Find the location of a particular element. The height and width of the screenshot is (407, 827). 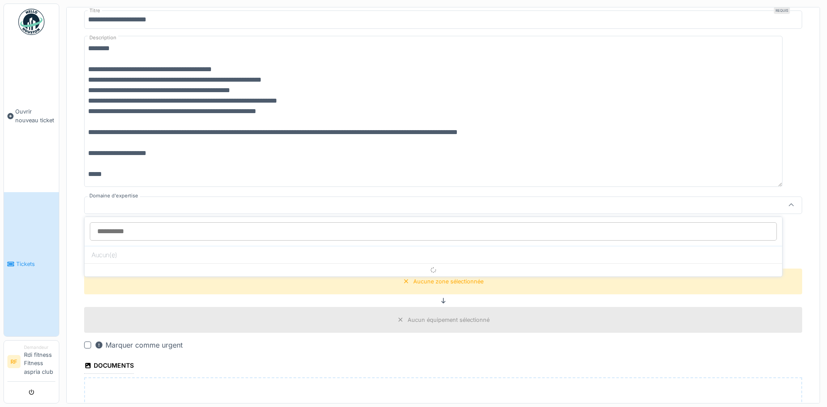

li: RF is located at coordinates (14, 361).